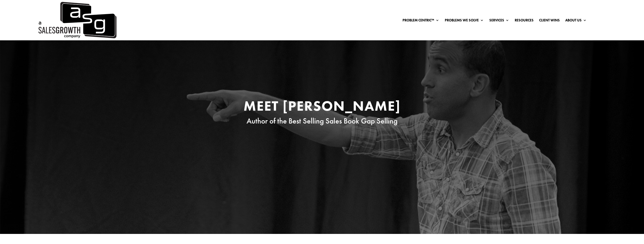 Image resolution: width=644 pixels, height=244 pixels. I want to click on span: Author of the Best Selling Sales Book Gap Selling, so click(322, 121).